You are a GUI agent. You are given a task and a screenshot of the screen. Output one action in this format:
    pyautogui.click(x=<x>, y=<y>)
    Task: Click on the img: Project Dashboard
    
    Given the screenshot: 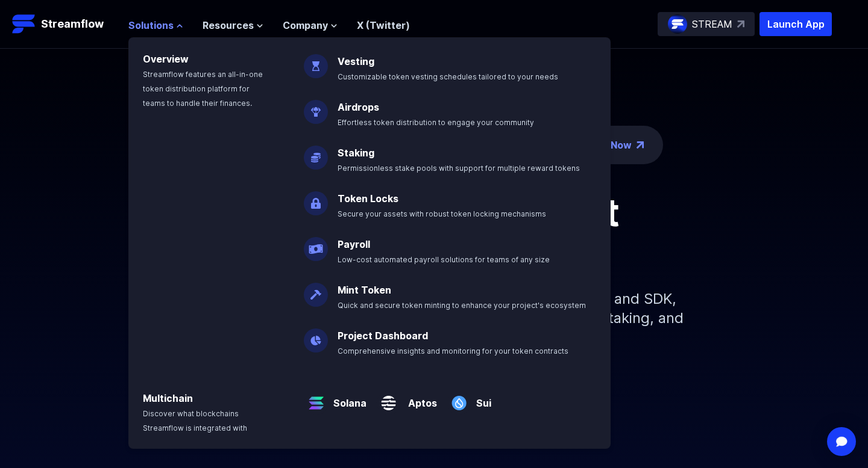 What is the action you would take?
    pyautogui.click(x=316, y=336)
    